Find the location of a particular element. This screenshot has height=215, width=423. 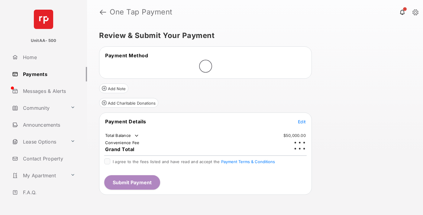

span: Payment Method is located at coordinates (127, 56).